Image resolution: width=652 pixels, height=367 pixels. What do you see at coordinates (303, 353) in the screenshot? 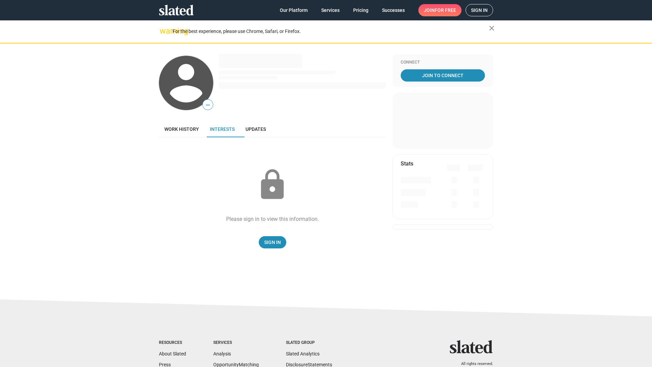
I see `a: Slated Analytics` at bounding box center [303, 353].